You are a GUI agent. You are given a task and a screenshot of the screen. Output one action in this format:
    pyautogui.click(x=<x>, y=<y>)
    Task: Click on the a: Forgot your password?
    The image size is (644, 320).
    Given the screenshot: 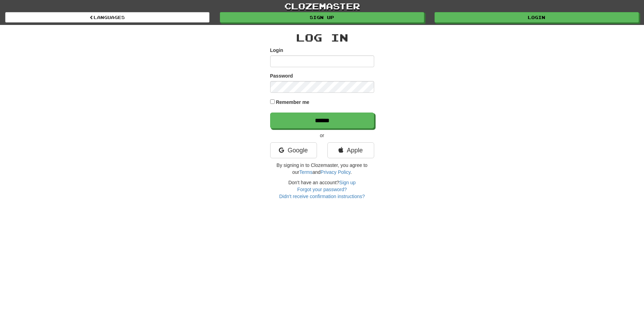 What is the action you would take?
    pyautogui.click(x=322, y=189)
    